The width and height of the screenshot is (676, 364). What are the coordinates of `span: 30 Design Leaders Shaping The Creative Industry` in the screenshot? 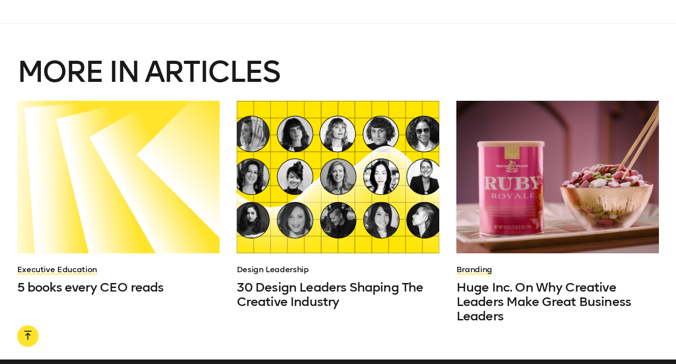 It's located at (330, 294).